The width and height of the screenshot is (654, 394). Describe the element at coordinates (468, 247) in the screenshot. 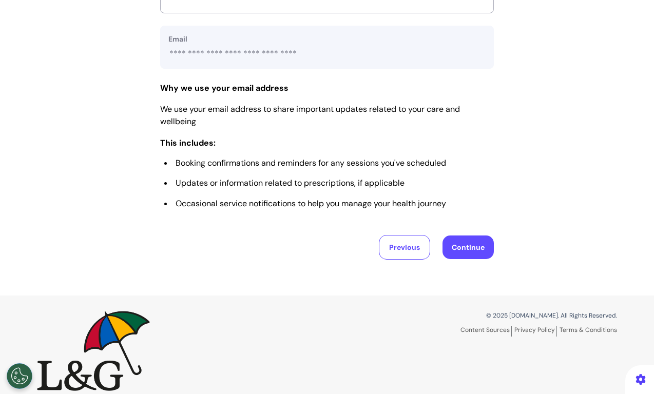

I see `button: Continue` at that location.